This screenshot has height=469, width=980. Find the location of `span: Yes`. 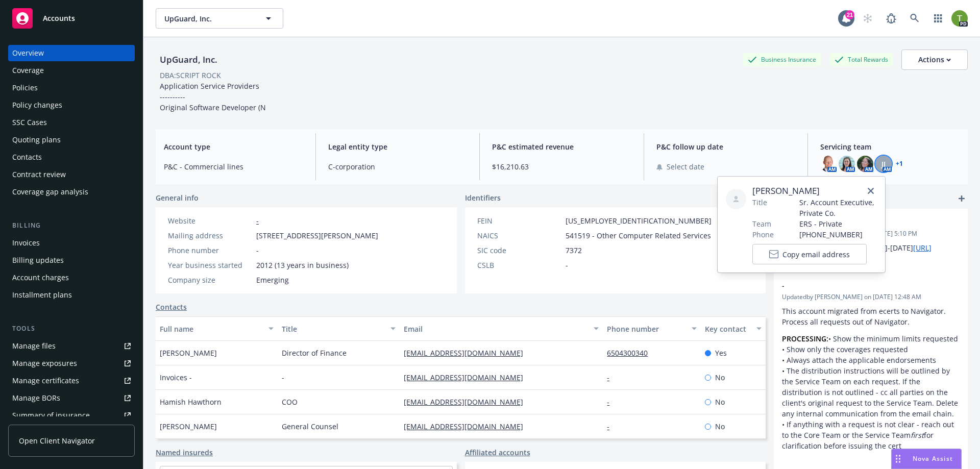

span: Yes is located at coordinates (721, 352).